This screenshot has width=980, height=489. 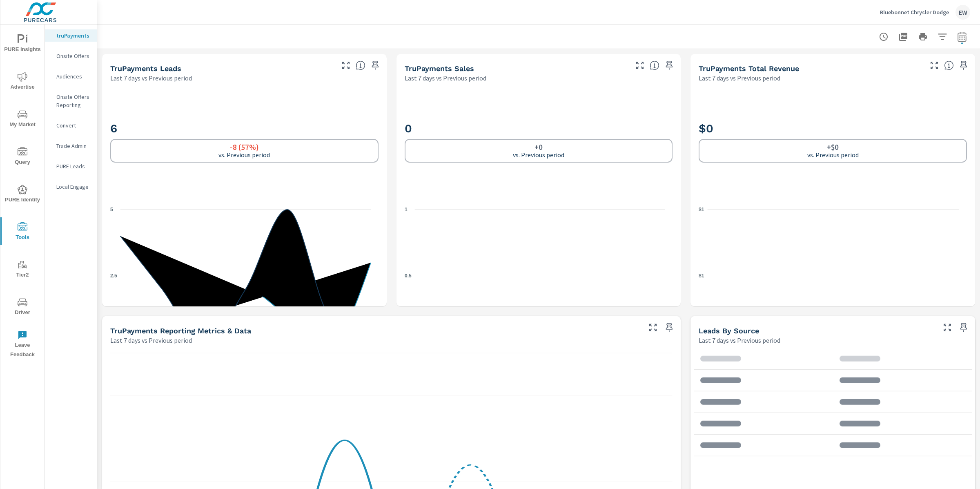 I want to click on span: PURE Insights, so click(x=23, y=44).